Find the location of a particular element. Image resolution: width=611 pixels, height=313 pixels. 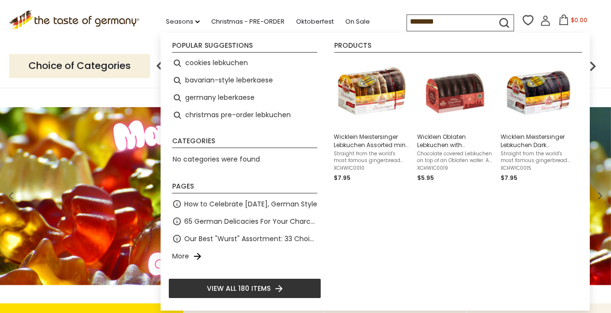

li: bavarian-style leberkaese is located at coordinates (245, 81).